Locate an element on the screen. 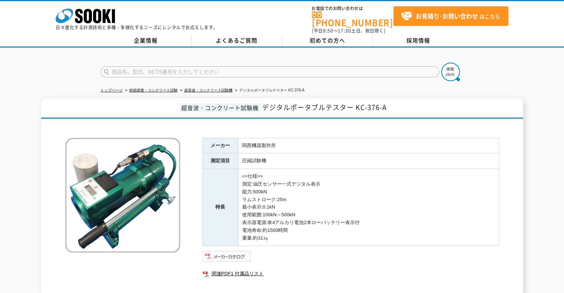 This screenshot has height=293, width=564. td: 関西機器製作所 is located at coordinates (368, 146).